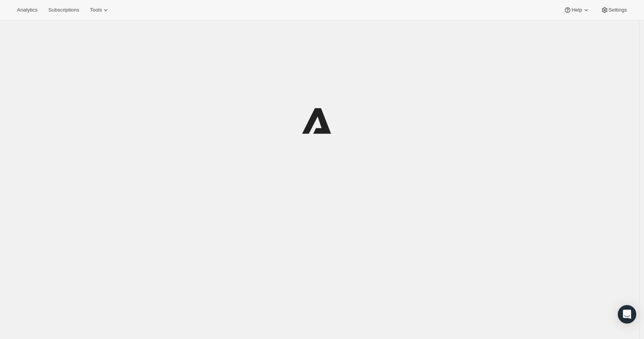 This screenshot has width=644, height=339. What do you see at coordinates (99, 10) in the screenshot?
I see `button: Tools` at bounding box center [99, 10].